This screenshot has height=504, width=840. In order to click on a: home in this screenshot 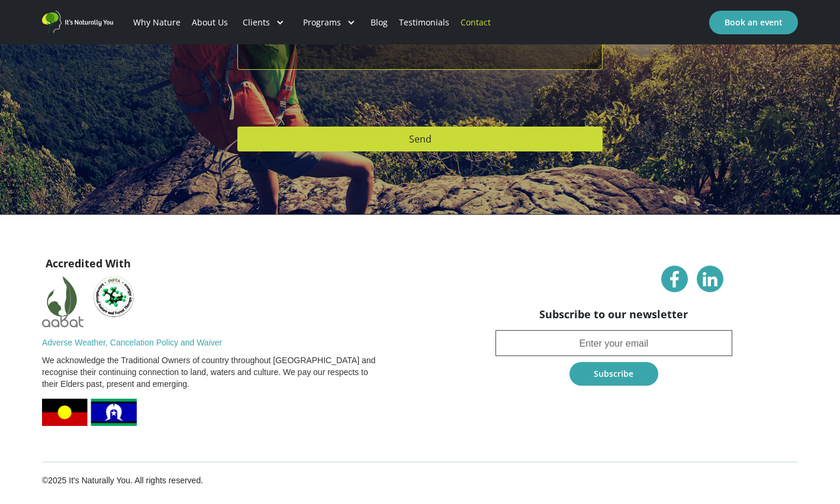, I will do `click(78, 22)`.